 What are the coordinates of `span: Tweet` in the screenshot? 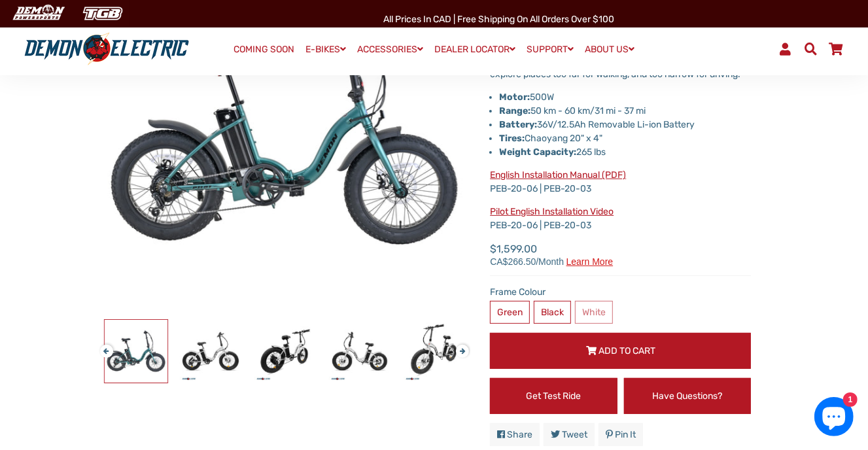 It's located at (575, 434).